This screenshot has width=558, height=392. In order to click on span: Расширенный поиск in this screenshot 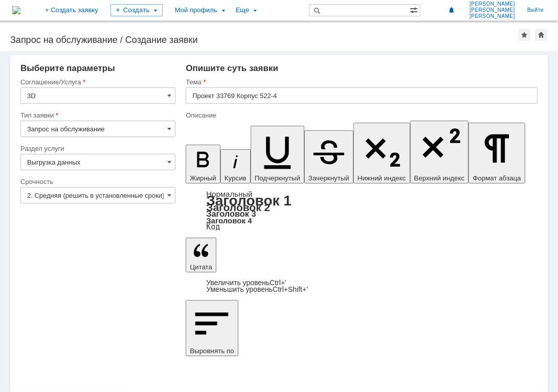, I will do `click(415, 9)`.